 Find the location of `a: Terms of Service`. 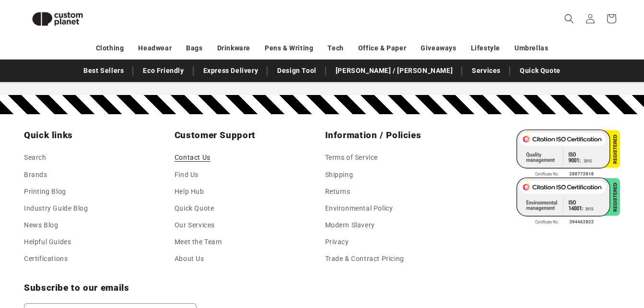

a: Terms of Service is located at coordinates (351, 159).